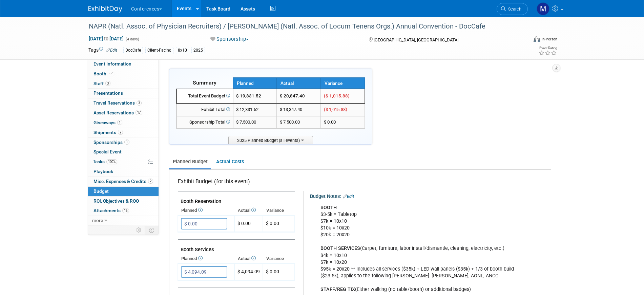 Image resolution: width=644 pixels, height=295 pixels. Describe the element at coordinates (341, 248) in the screenshot. I see `b: BOOTH SERVICES` at that location.